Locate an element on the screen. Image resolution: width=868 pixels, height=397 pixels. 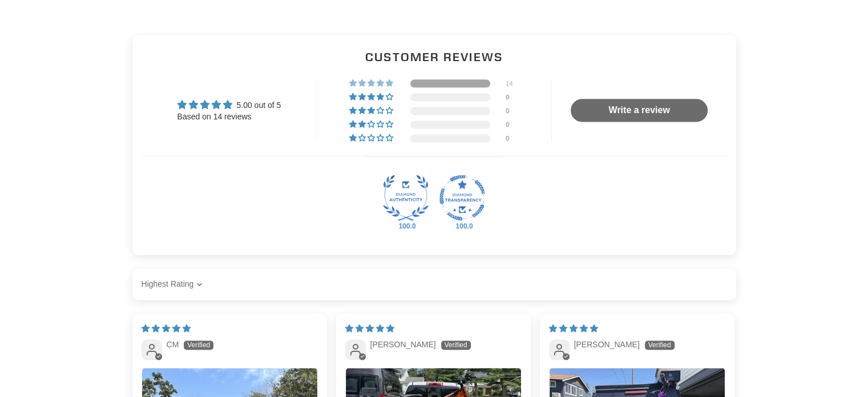
div: 14 is located at coordinates (512, 83).